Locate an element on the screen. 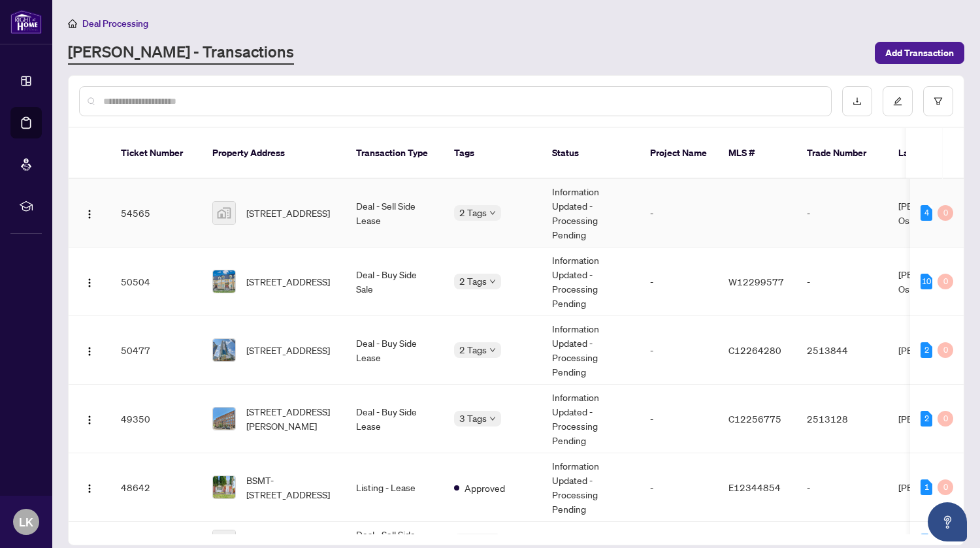  span: C12256775 is located at coordinates (754, 418).